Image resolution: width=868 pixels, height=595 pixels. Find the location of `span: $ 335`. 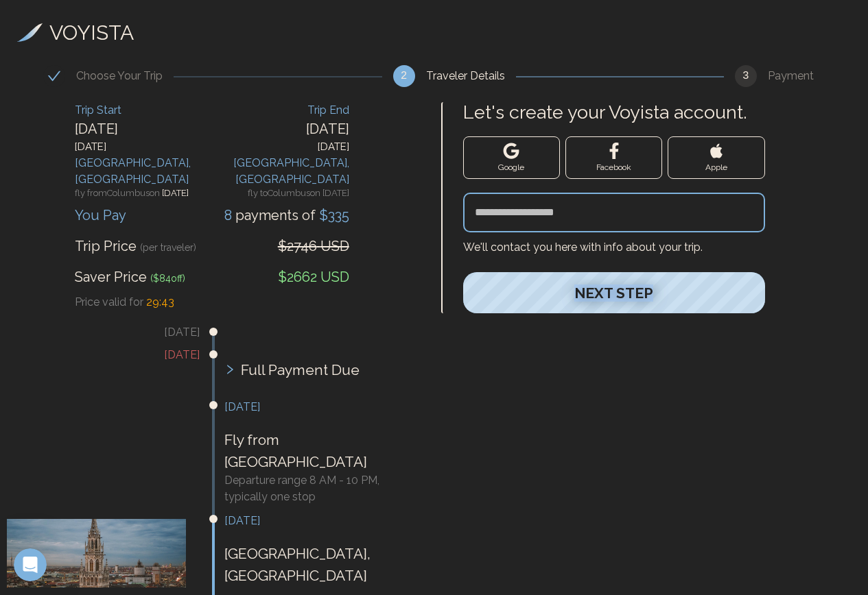

span: $ 335 is located at coordinates (332, 215).